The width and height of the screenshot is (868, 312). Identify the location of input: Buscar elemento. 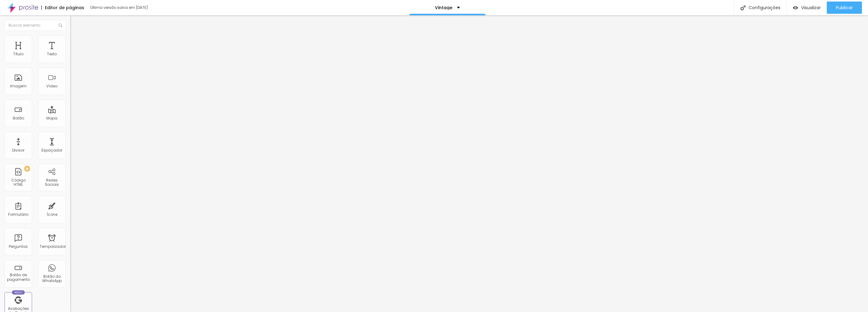
(35, 26).